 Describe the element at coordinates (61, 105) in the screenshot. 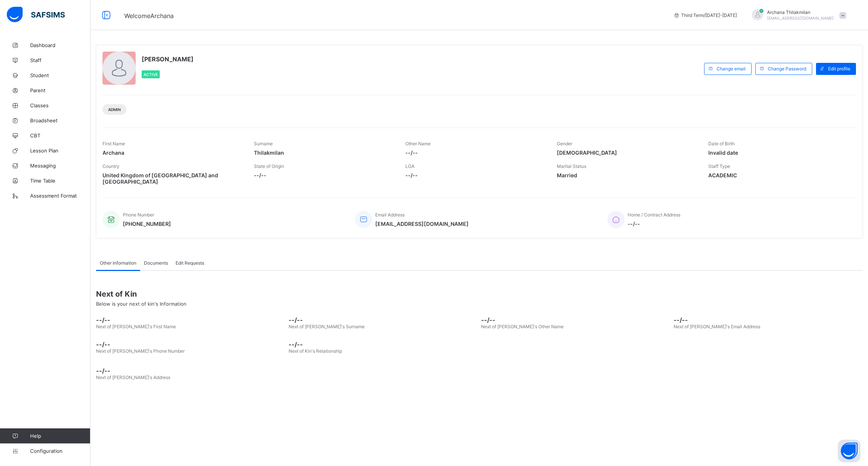

I see `span: Classes` at that location.